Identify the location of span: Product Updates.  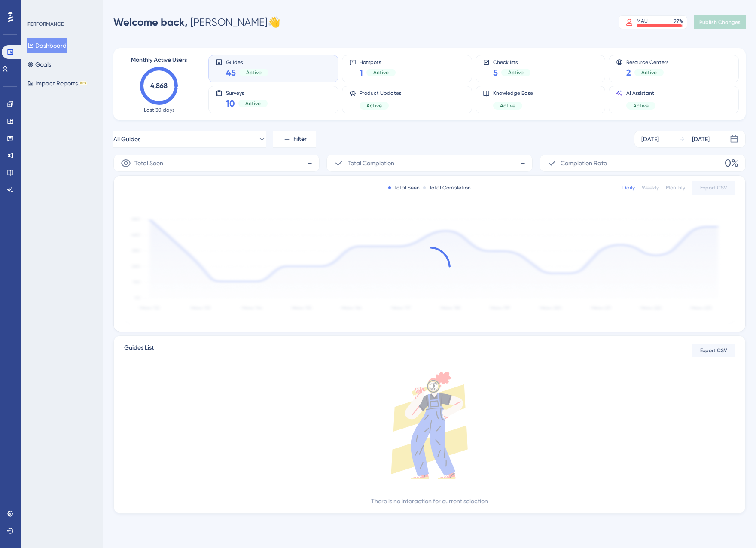
(380, 93).